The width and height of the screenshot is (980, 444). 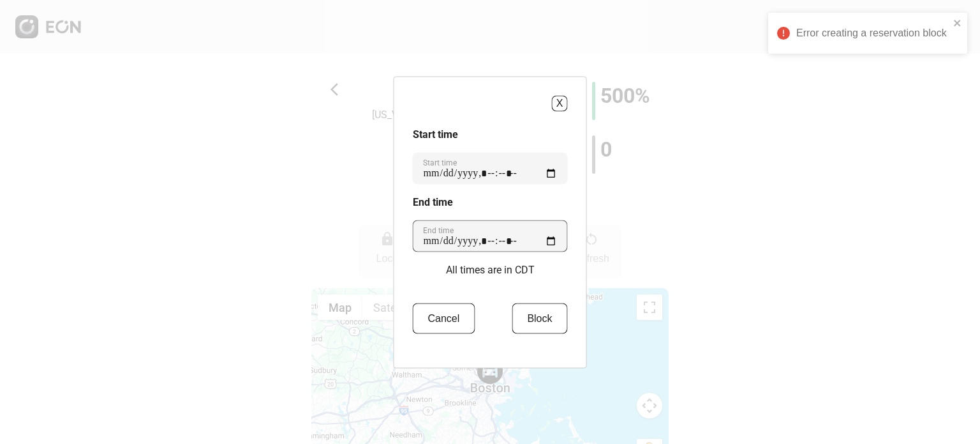 I want to click on h3: Start time, so click(x=490, y=134).